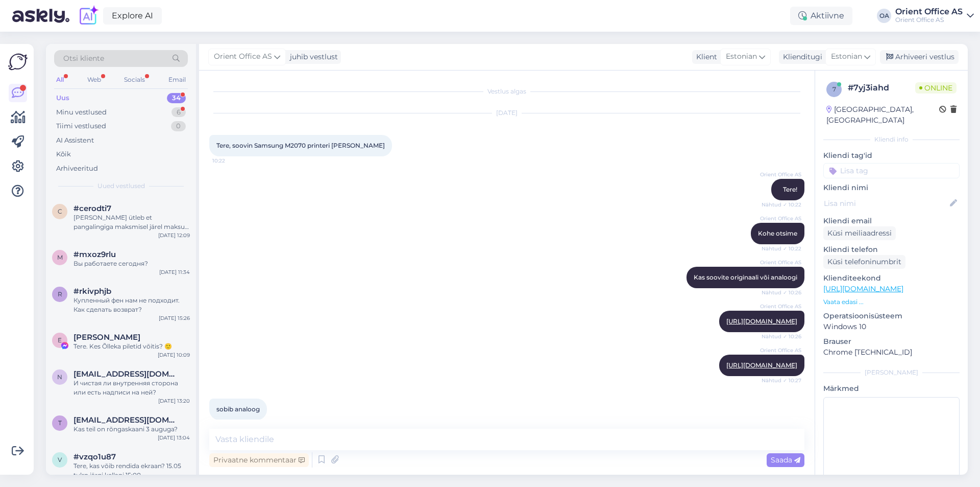 This screenshot has height=487, width=980. Describe the element at coordinates (891, 221) in the screenshot. I see `p: Kliendi email` at that location.